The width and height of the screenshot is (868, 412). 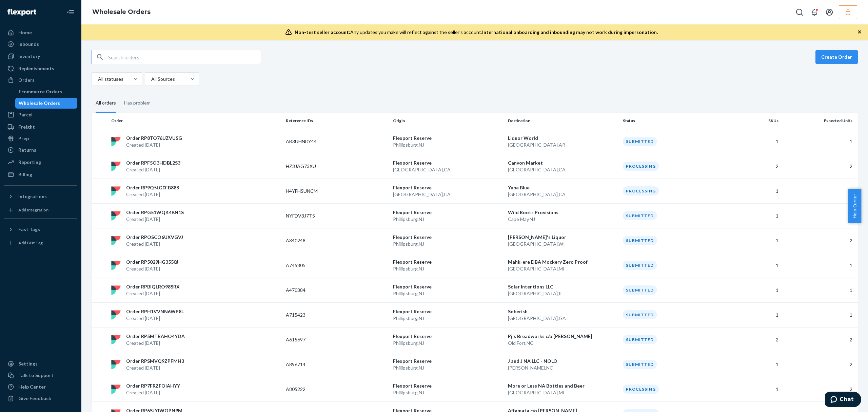 What do you see at coordinates (33, 210) in the screenshot?
I see `div: Add Integration` at bounding box center [33, 210].